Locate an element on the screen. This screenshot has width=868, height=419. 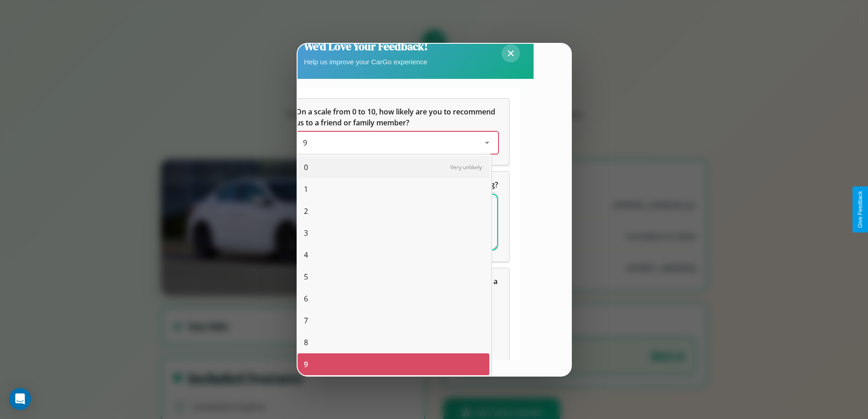
span: Which of the following features do you value the most in a vehicle? is located at coordinates (398, 287).